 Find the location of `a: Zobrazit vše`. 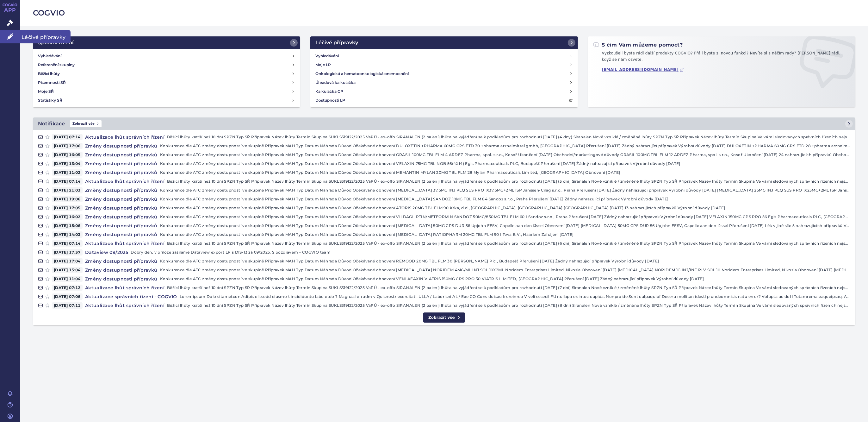

a: Zobrazit vše is located at coordinates (445, 317).